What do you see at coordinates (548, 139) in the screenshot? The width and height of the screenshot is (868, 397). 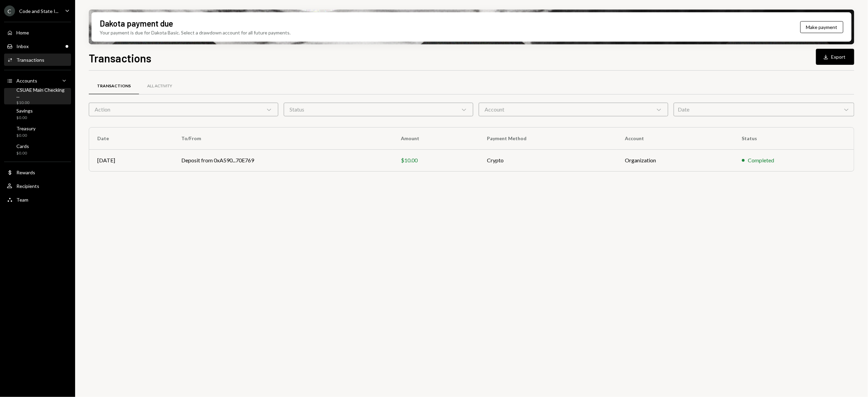 I see `th: Payment Method` at bounding box center [548, 139].